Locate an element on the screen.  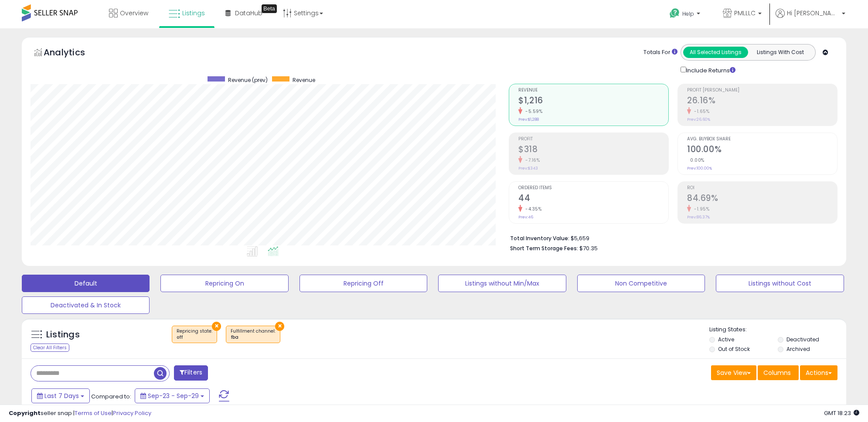
button: Listings without Cost is located at coordinates (779, 283).